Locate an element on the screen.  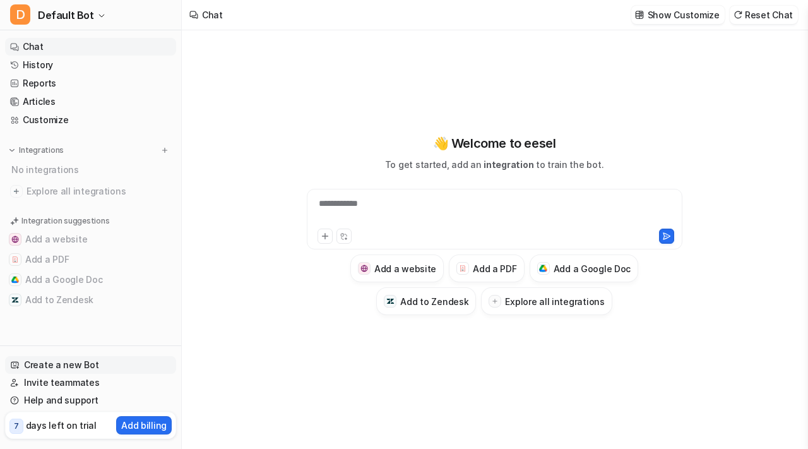
button: Add billing is located at coordinates (144, 425).